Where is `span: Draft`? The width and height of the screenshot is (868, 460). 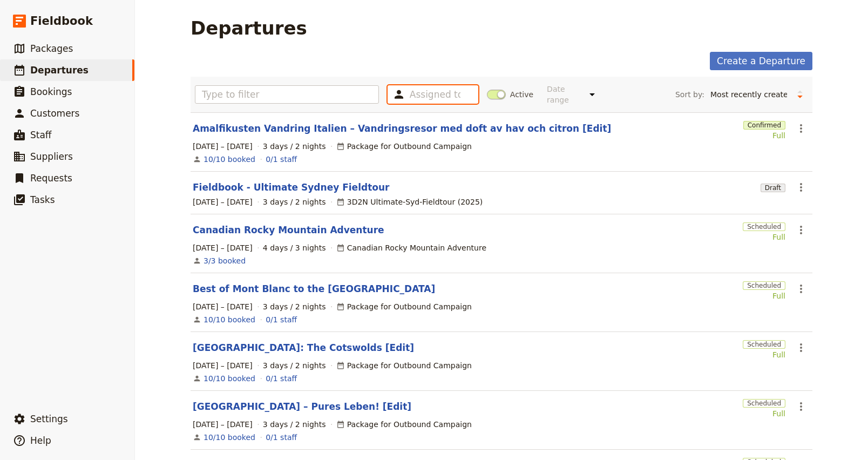
span: Draft is located at coordinates (773, 188).